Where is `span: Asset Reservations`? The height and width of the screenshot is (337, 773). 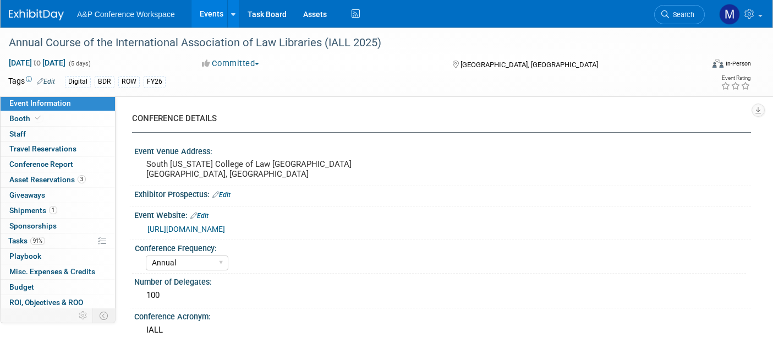 span: Asset Reservations is located at coordinates (47, 179).